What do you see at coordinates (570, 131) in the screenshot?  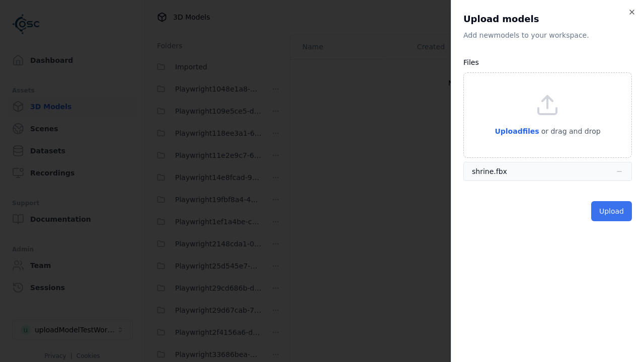 I see `p: or drag and drop` at bounding box center [570, 131].